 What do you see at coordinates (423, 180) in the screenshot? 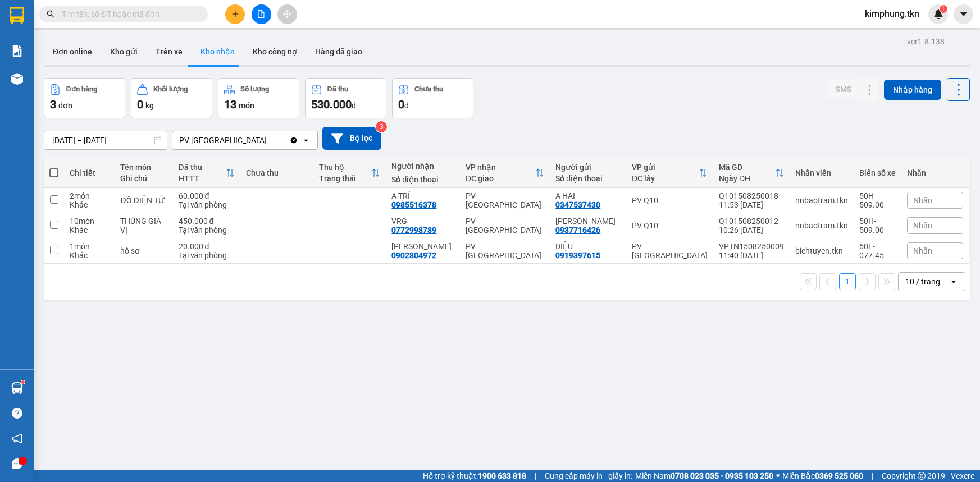
I see `div: Số điện thoại` at bounding box center [423, 180].